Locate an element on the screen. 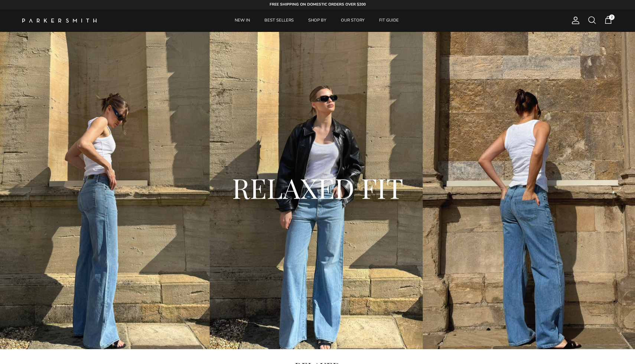  a: 2 is located at coordinates (608, 21).